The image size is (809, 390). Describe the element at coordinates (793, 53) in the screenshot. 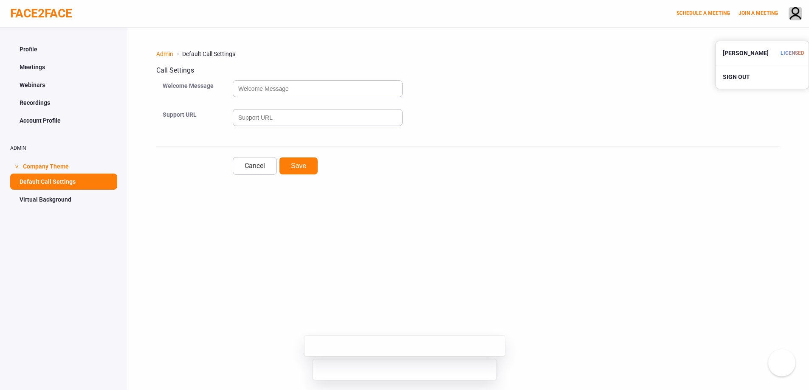

I see `div: LICENSED` at that location.